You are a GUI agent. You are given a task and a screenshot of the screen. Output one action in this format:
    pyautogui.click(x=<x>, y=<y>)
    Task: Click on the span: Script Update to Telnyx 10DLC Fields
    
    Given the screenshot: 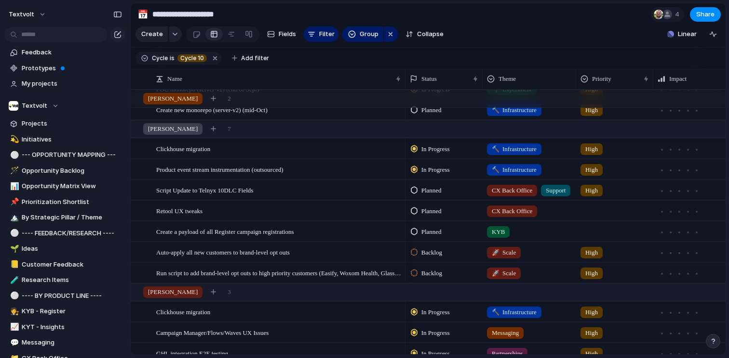 What is the action you would take?
    pyautogui.click(x=204, y=190)
    